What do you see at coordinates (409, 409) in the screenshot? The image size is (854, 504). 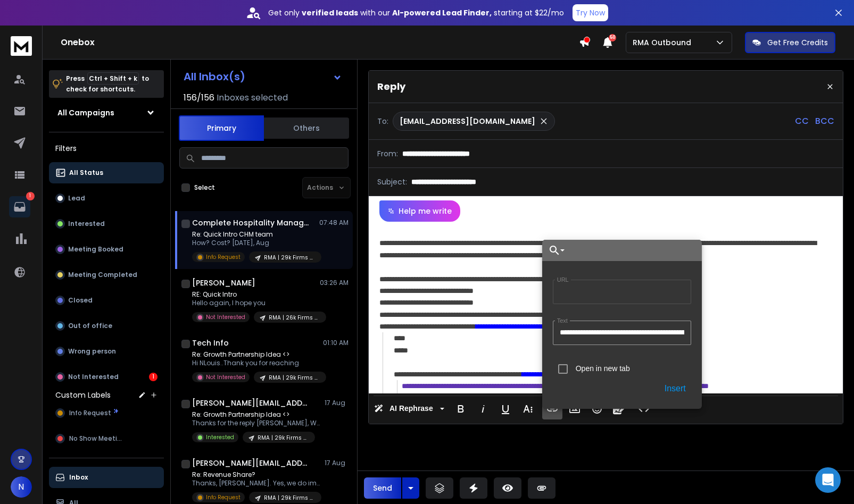 I see `button: AI Rephrase` at bounding box center [409, 409].